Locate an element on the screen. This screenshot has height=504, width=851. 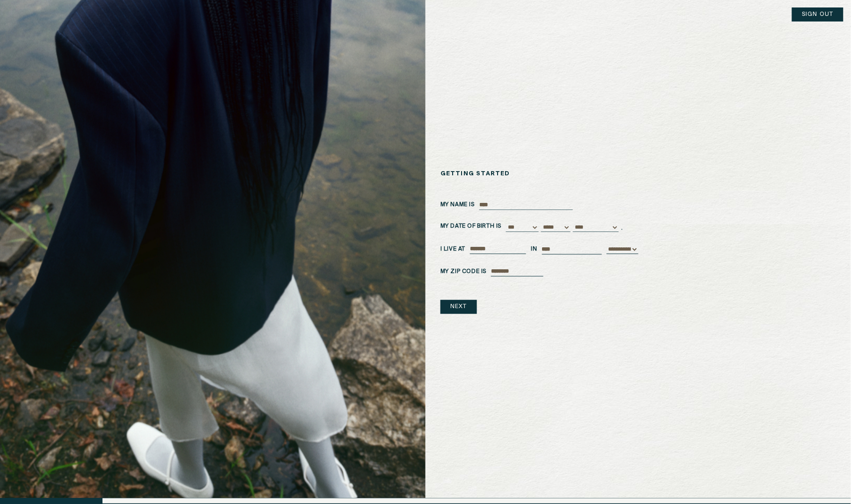
button: Sign Out is located at coordinates (818, 14).